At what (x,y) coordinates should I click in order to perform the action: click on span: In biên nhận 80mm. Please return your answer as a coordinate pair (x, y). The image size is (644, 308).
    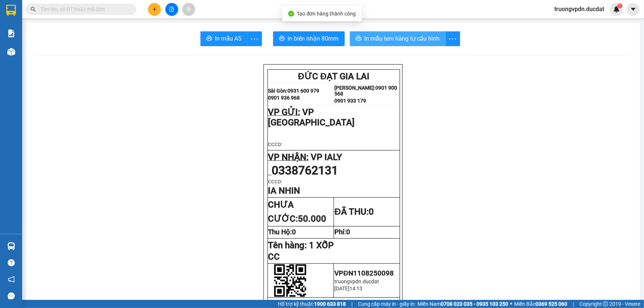
    Looking at the image, I should click on (313, 38).